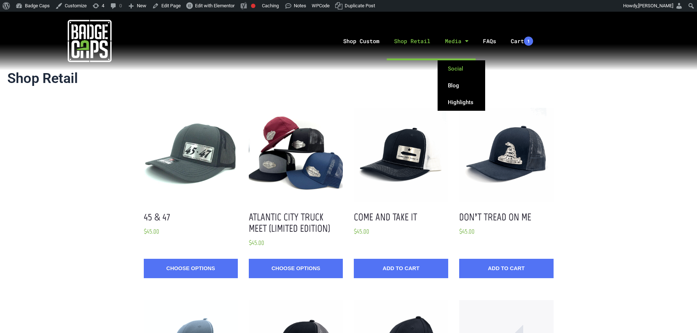 The image size is (697, 333). I want to click on nav: Menu, so click(438, 41).